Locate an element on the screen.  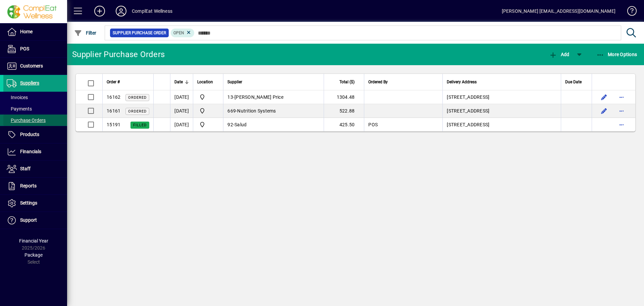
a: Purchase Orders is located at coordinates (36, 121).